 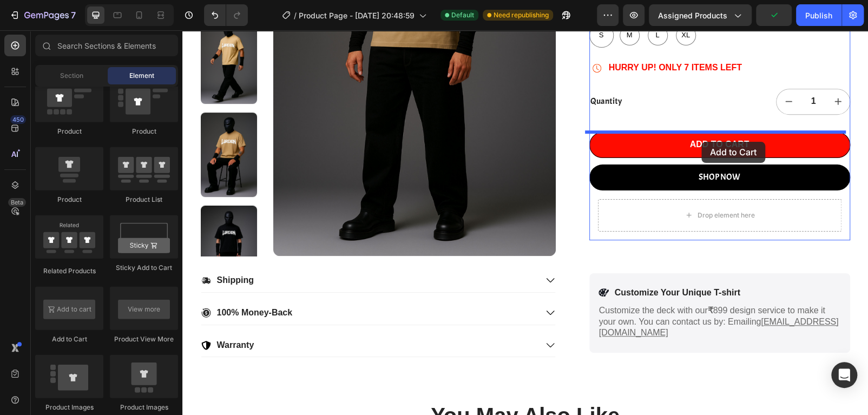 I want to click on div: Add to Cart, so click(x=69, y=340).